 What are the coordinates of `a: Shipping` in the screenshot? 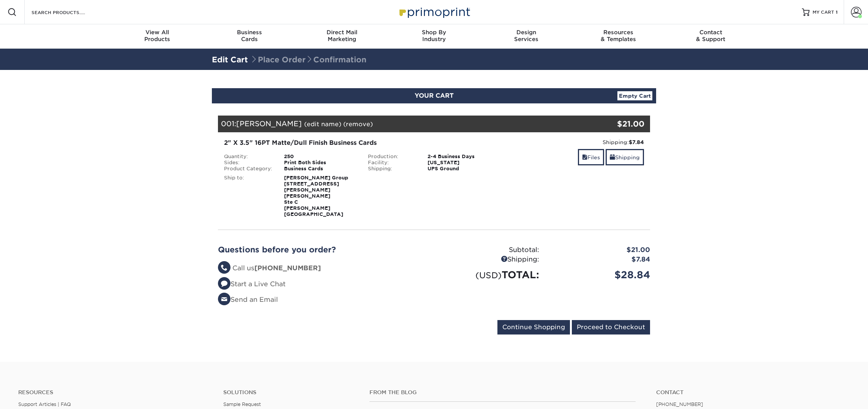 It's located at (625, 157).